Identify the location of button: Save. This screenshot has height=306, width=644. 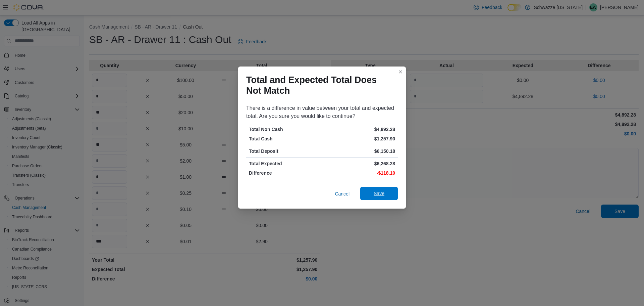
(380, 194).